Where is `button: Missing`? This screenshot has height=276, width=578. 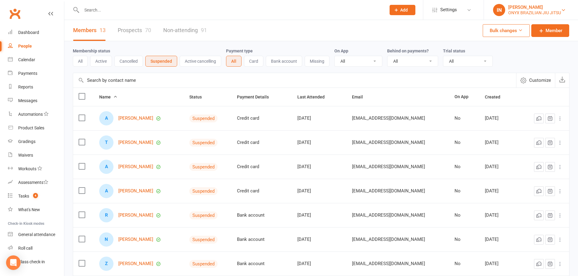
button: Missing is located at coordinates (317, 61).